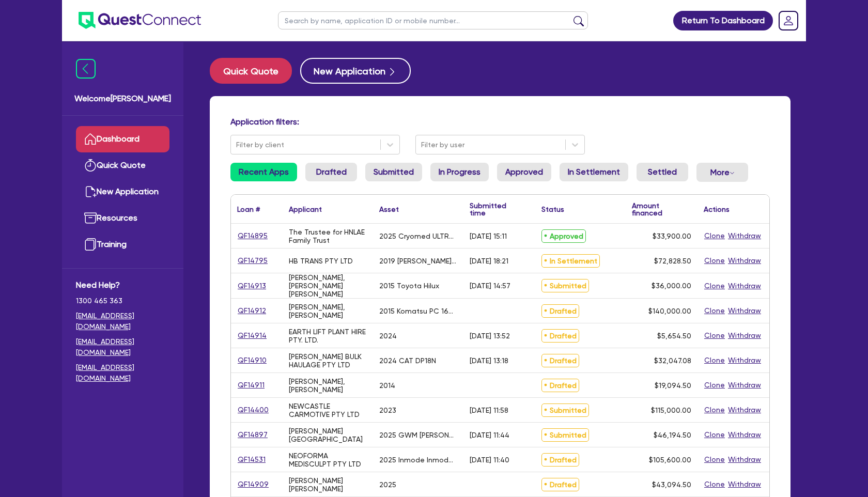  Describe the element at coordinates (388, 336) in the screenshot. I see `div: 2024` at that location.